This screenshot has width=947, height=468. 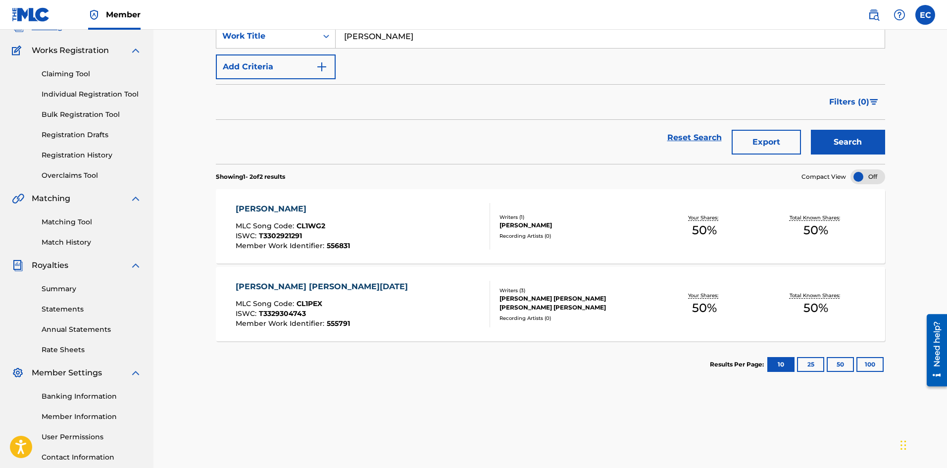 I want to click on span: Royalties, so click(x=50, y=265).